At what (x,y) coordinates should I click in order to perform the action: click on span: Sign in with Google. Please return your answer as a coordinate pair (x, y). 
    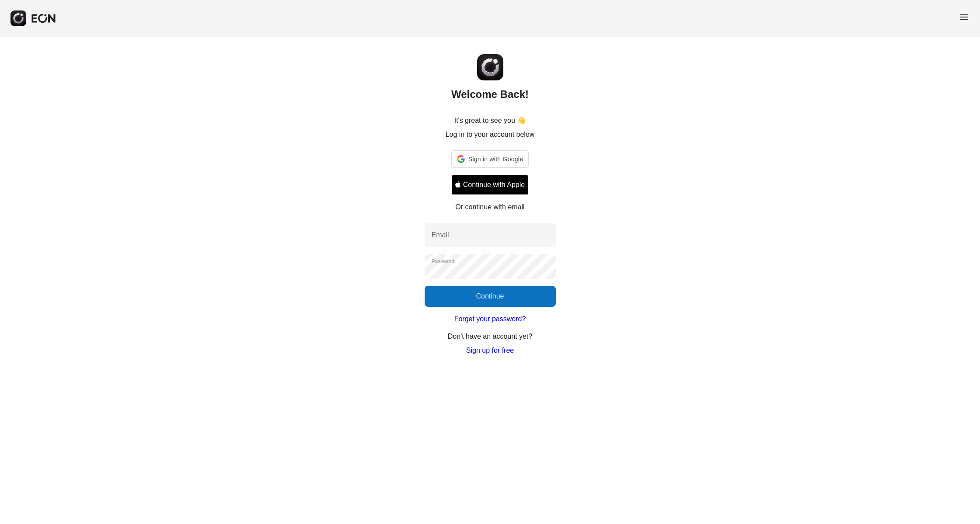
    Looking at the image, I should click on (495, 159).